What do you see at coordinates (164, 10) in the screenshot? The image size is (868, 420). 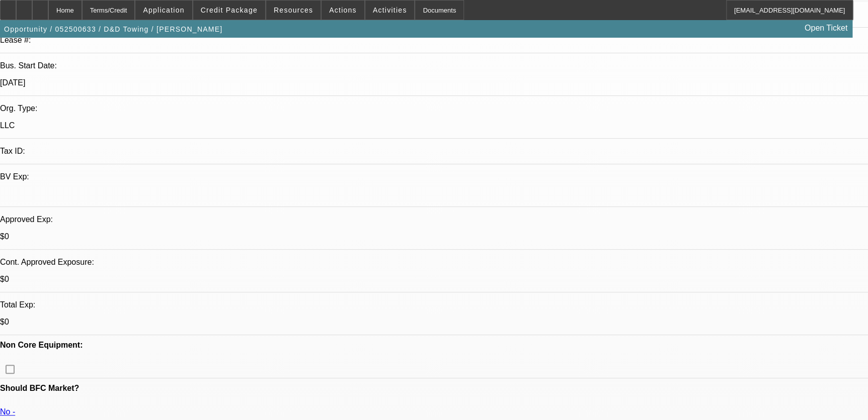 I see `span: Application` at bounding box center [164, 10].